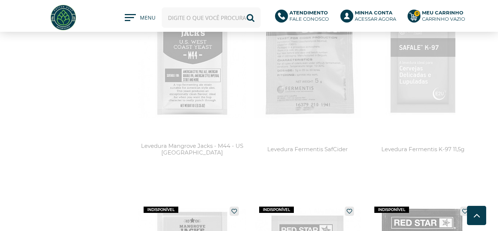 Image resolution: width=498 pixels, height=231 pixels. What do you see at coordinates (147, 20) in the screenshot?
I see `span: MENU` at bounding box center [147, 20].